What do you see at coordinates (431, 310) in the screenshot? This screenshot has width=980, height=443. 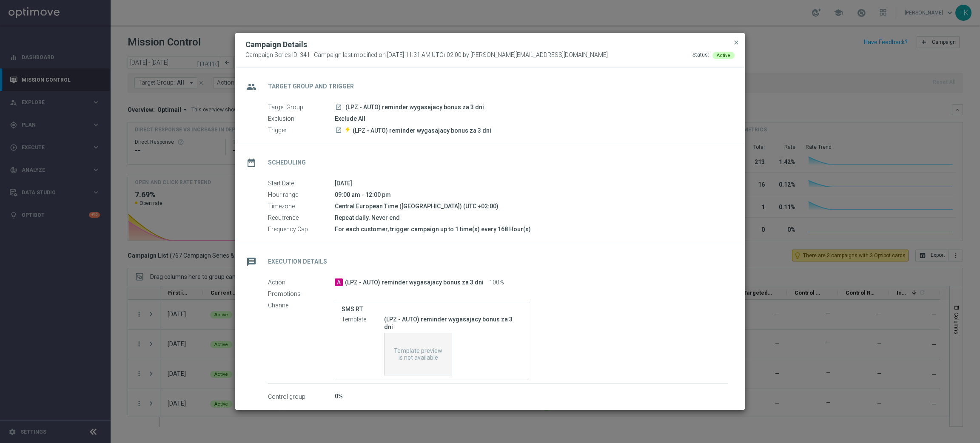 I see `label: SMS RT` at bounding box center [431, 310].